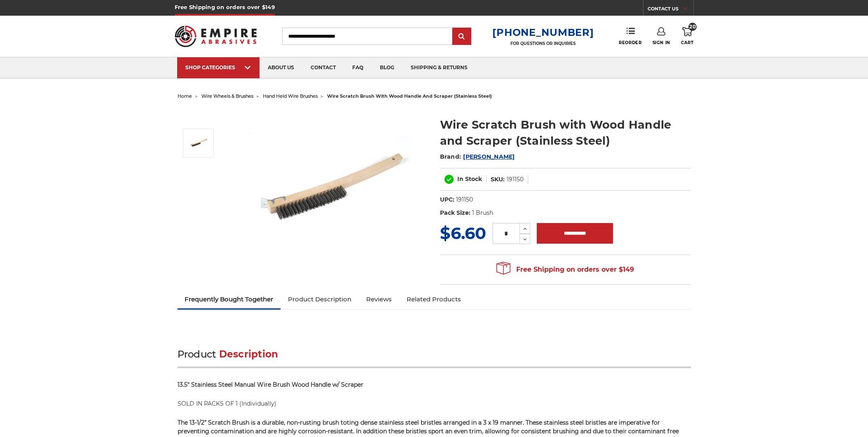 The height and width of the screenshot is (437, 868). I want to click on a: home, so click(185, 96).